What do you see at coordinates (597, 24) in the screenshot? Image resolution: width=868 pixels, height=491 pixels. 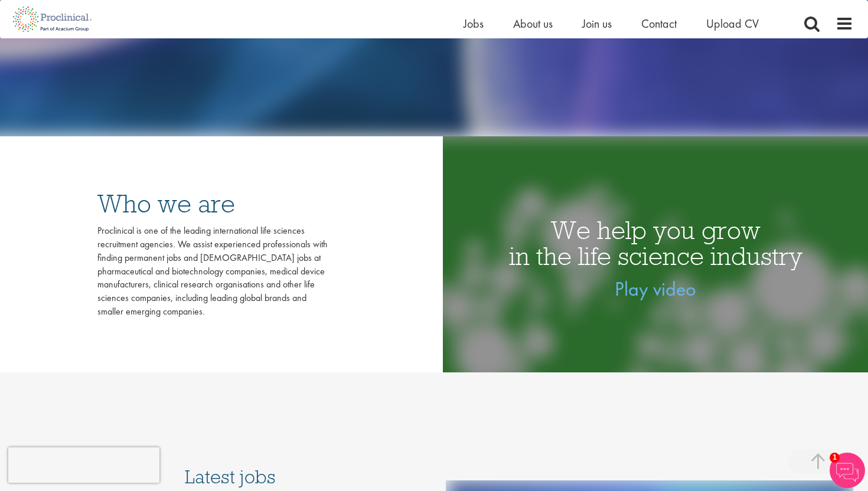 I see `a: Join us` at bounding box center [597, 24].